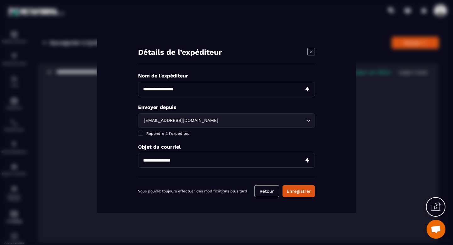  What do you see at coordinates (226, 75) in the screenshot?
I see `p: Nom de l'expéditeur` at bounding box center [226, 75].